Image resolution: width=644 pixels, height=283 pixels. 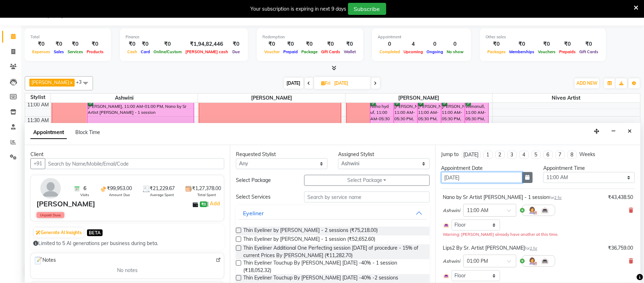 What do you see at coordinates (560, 154) in the screenshot?
I see `li: 7` at bounding box center [560, 154].